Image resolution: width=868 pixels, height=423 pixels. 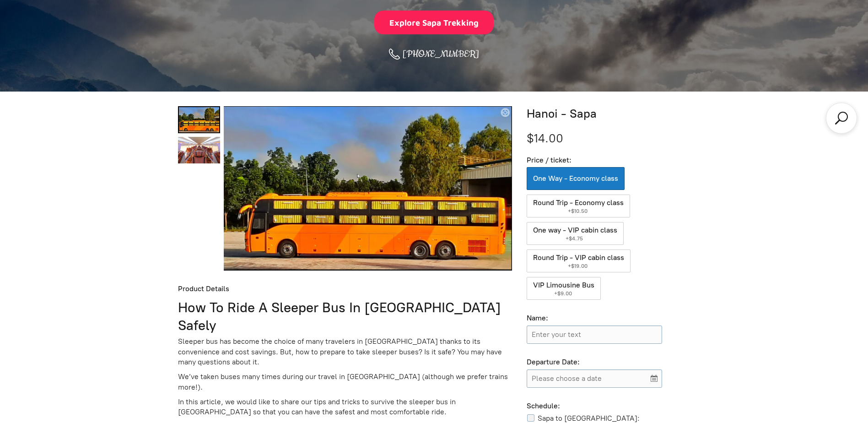 I want to click on div: Schedule:, so click(x=594, y=407).